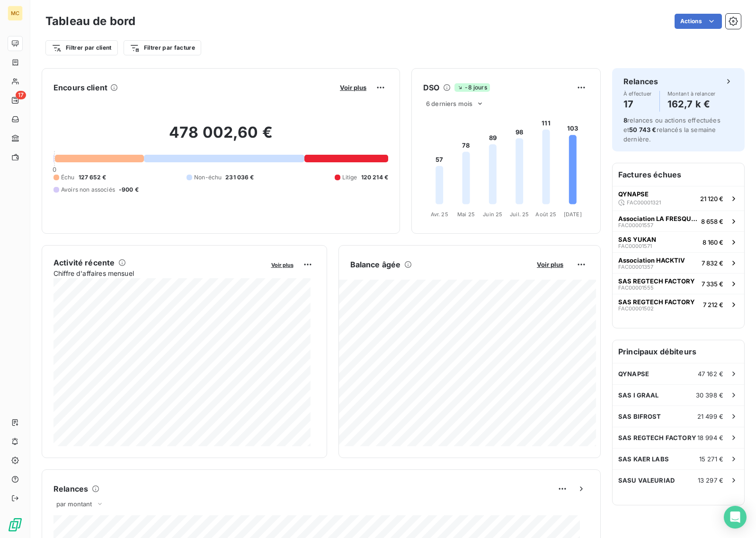 The image size is (756, 538). I want to click on h4: 17, so click(638, 104).